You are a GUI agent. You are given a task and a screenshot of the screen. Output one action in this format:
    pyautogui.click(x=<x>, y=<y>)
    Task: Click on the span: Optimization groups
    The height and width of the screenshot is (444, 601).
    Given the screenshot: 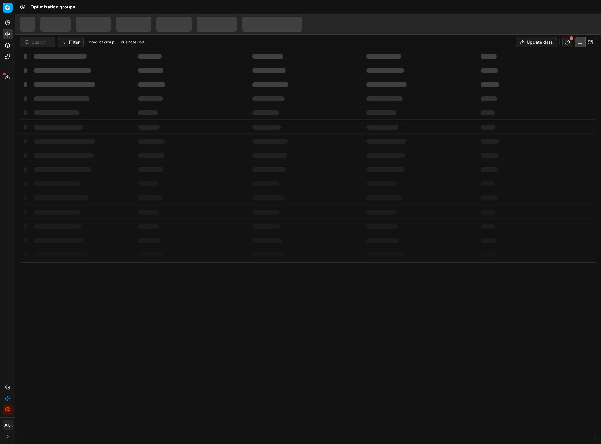 What is the action you would take?
    pyautogui.click(x=53, y=7)
    